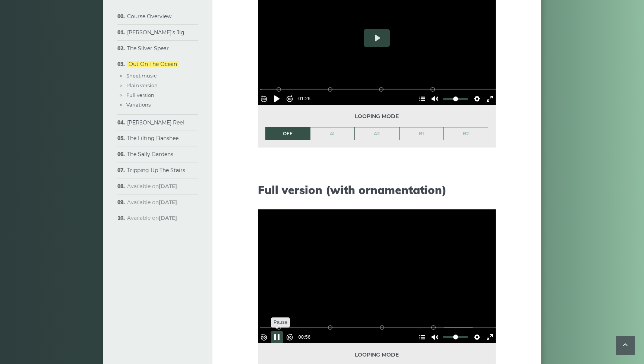 The image size is (644, 364). Describe the element at coordinates (333, 134) in the screenshot. I see `a: A1` at that location.